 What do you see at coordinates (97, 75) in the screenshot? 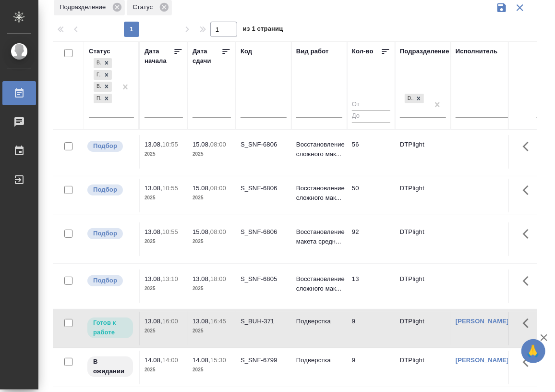
I see `div: Готов к работе` at bounding box center [97, 75].